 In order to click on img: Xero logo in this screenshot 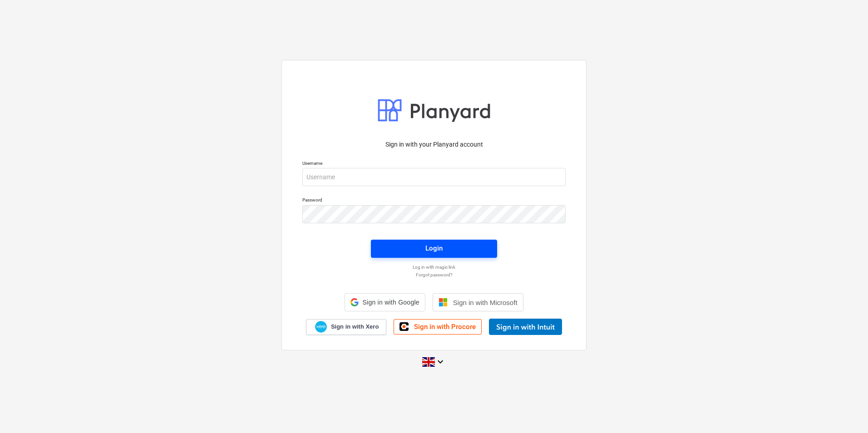, I will do `click(321, 327)`.